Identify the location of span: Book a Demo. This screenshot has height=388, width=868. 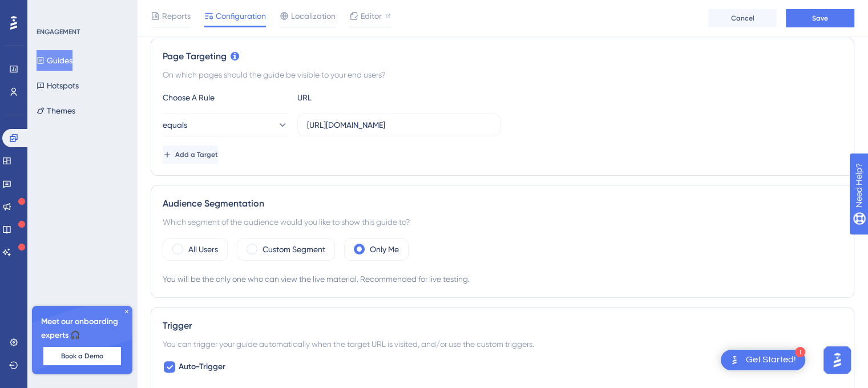
(82, 356).